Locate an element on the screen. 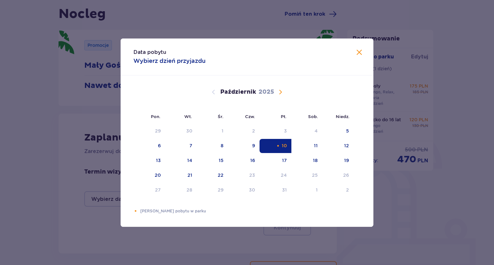 The width and height of the screenshot is (494, 265). td: 9 is located at coordinates (244, 146).